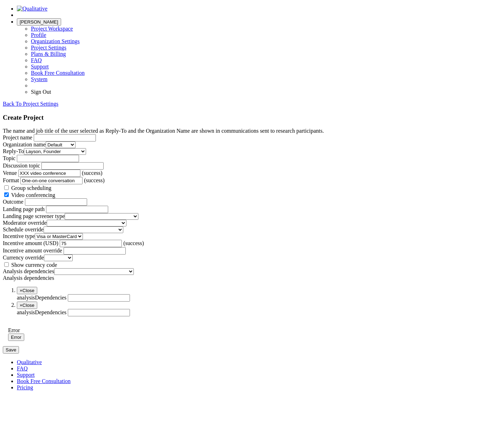  What do you see at coordinates (252, 118) in the screenshot?
I see `h3: Create Project` at bounding box center [252, 118].